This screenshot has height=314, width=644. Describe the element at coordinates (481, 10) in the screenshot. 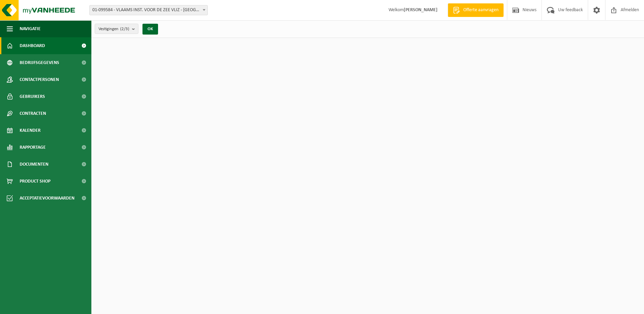

I see `span: Offerte aanvragen` at that location.